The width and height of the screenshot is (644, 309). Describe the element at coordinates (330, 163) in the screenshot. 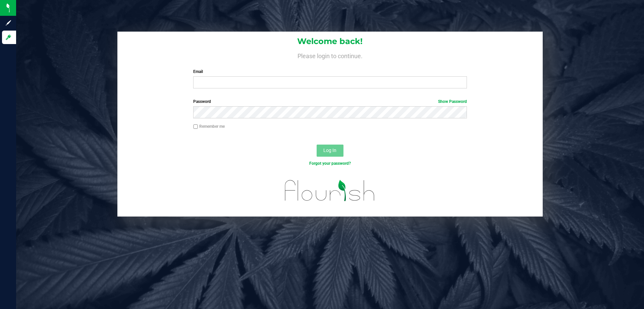

I see `a: Forgot your password?` at that location.